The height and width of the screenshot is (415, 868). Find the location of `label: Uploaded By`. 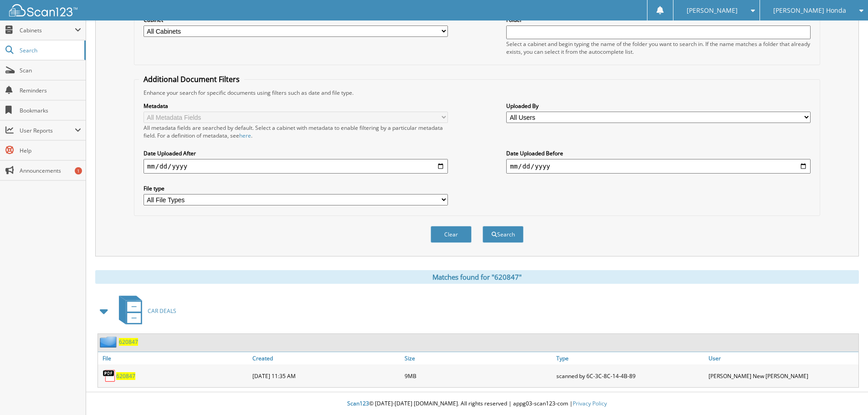

label: Uploaded By is located at coordinates (659, 106).